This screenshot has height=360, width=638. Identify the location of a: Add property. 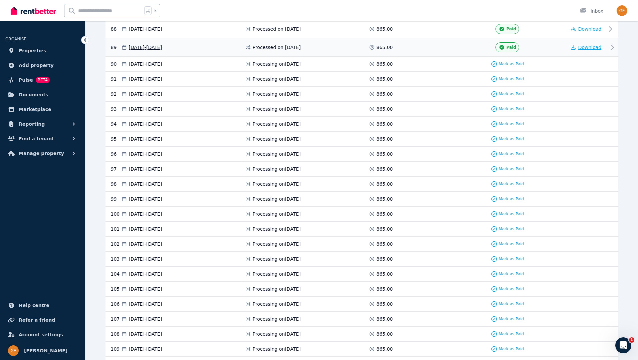
(42, 65).